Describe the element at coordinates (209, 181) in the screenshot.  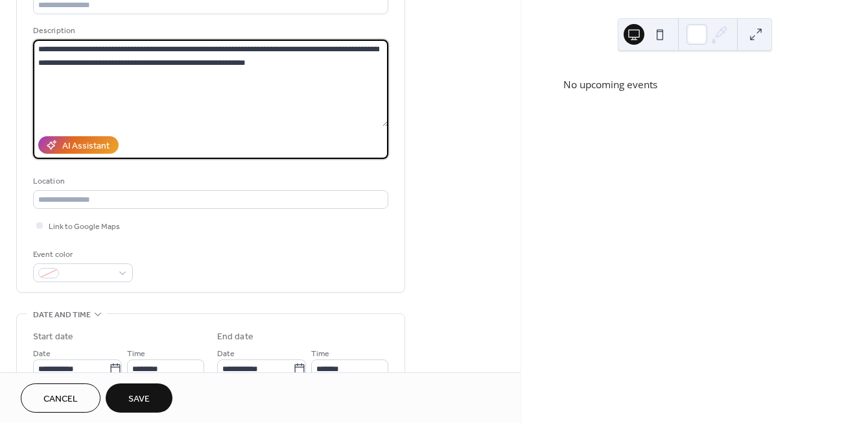
I see `div: Location` at that location.